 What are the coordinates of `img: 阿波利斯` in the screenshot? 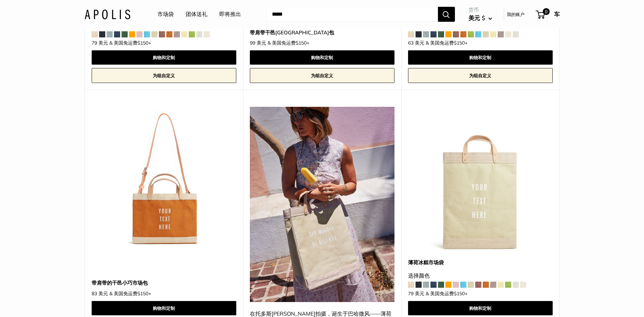 It's located at (107, 14).